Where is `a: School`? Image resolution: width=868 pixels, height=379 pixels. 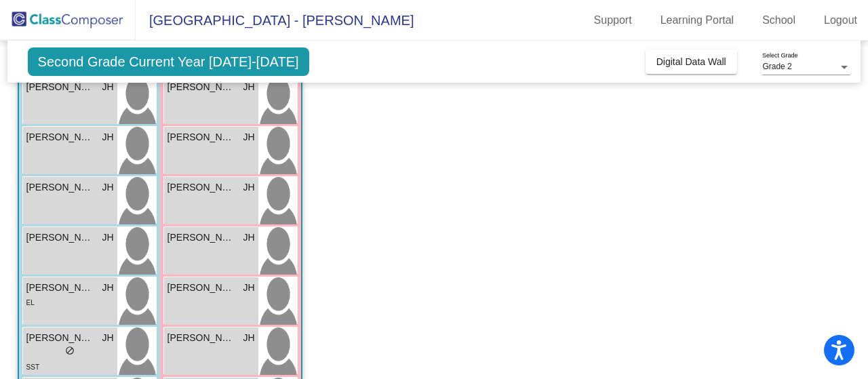 a: School is located at coordinates (778, 20).